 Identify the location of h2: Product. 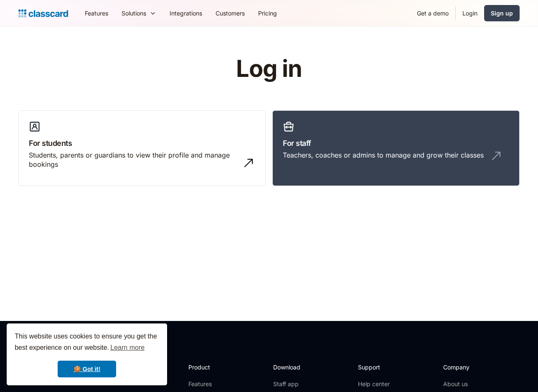
(210, 366).